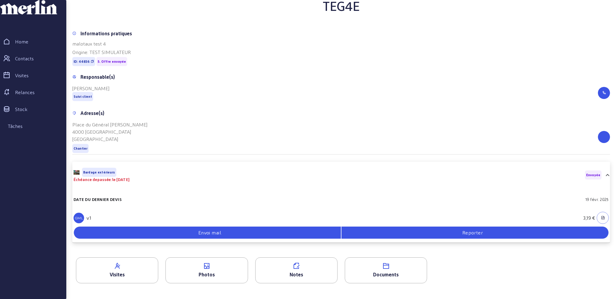  What do you see at coordinates (106, 33) in the screenshot?
I see `div: Informations pratiques` at bounding box center [106, 33].